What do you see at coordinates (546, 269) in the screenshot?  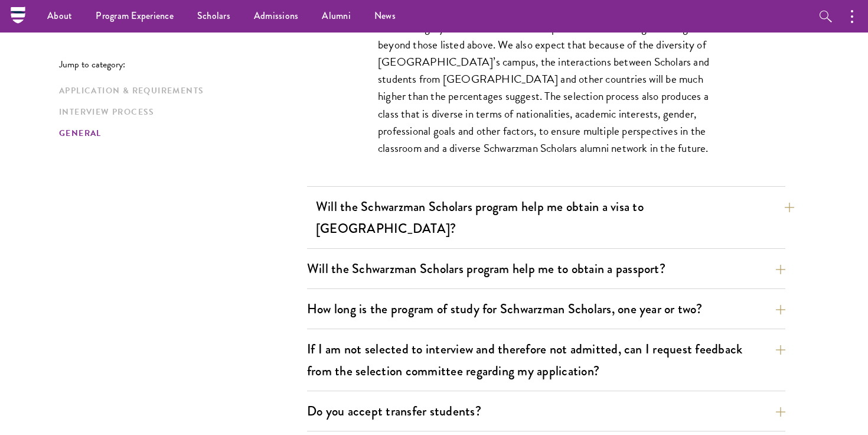 I see `button: Will the Schwarzman Scholars program help me to obtain a passport?` at bounding box center [546, 269].